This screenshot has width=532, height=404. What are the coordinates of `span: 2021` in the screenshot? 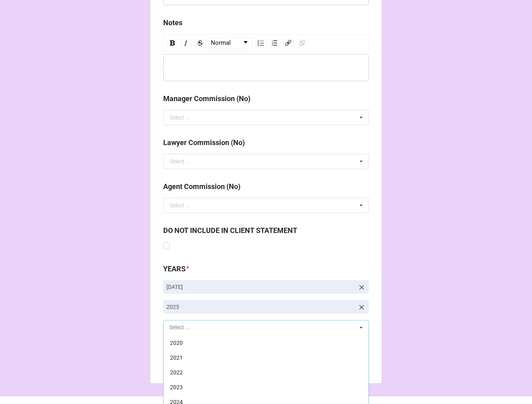 It's located at (176, 358).